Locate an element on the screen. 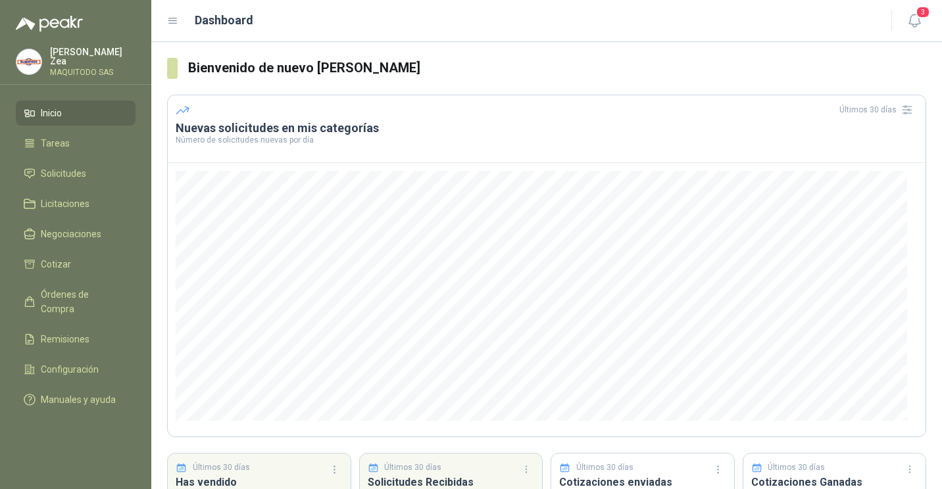 This screenshot has width=942, height=489. a: Cotizar is located at coordinates (76, 264).